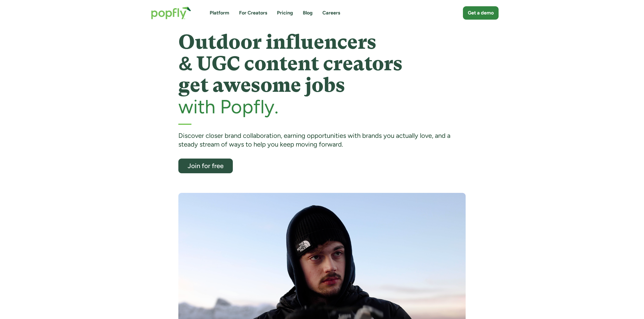 Image resolution: width=644 pixels, height=319 pixels. Describe the element at coordinates (322, 64) in the screenshot. I see `h1: Outdoor influencers & UGC content creators get awesome jobs` at that location.